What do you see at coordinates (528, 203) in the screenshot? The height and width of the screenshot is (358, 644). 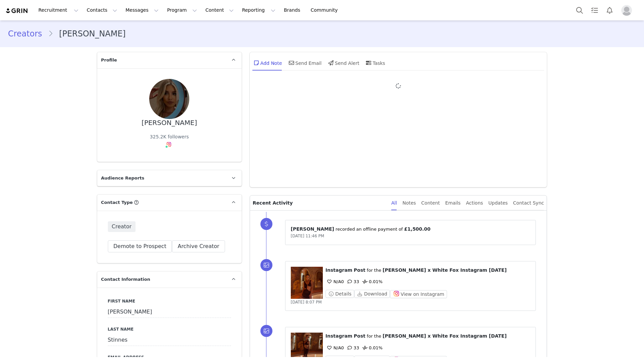 I see `div: Contact Sync` at bounding box center [528, 203].